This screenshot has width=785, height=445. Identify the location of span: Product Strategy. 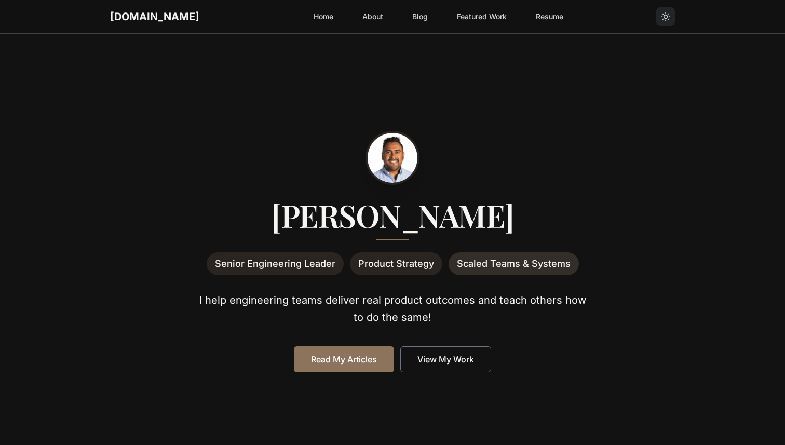
(396, 264).